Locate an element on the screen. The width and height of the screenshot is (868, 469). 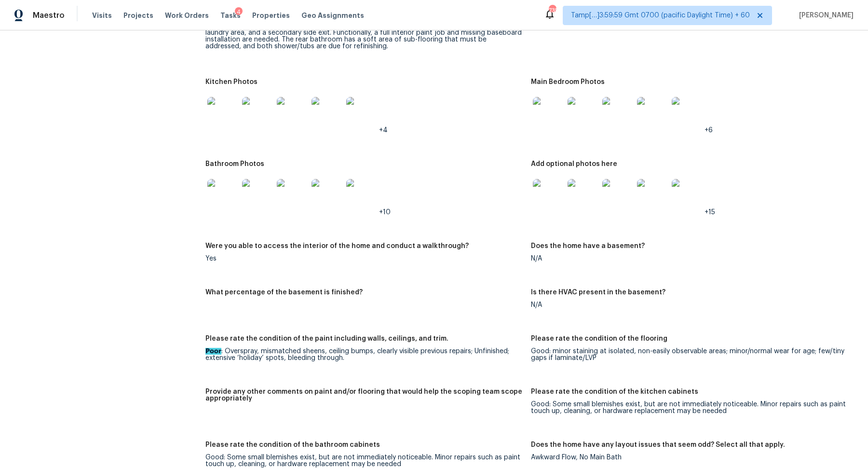
h5: Please rate the condition of the paint including walls, ceilings, and trim. is located at coordinates (327, 339).